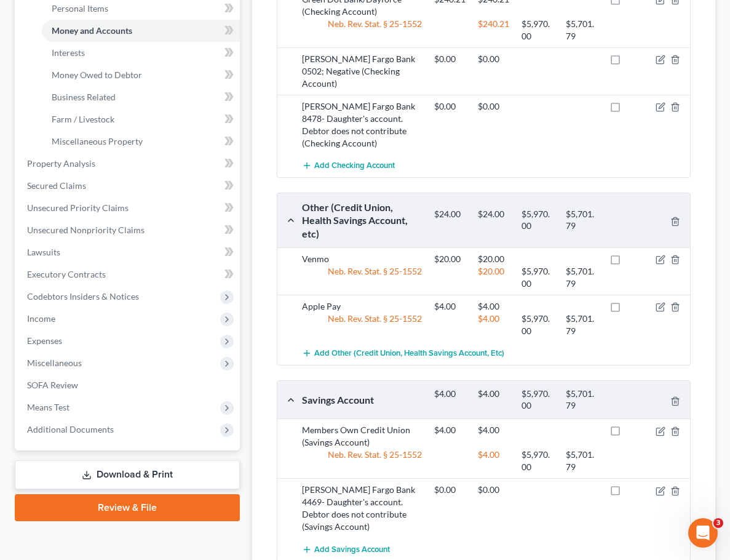  Describe the element at coordinates (361, 259) in the screenshot. I see `div: Venmo` at that location.